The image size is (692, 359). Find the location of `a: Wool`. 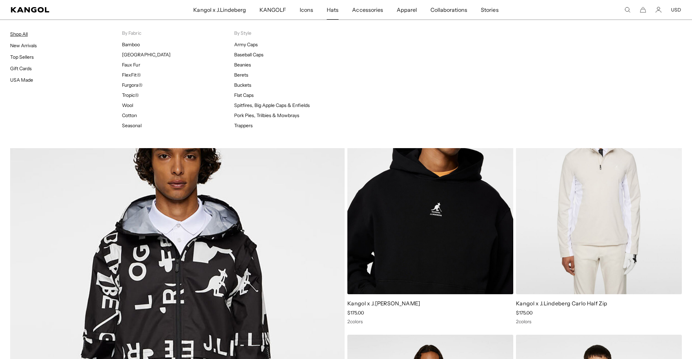

a: Wool is located at coordinates (127, 105).